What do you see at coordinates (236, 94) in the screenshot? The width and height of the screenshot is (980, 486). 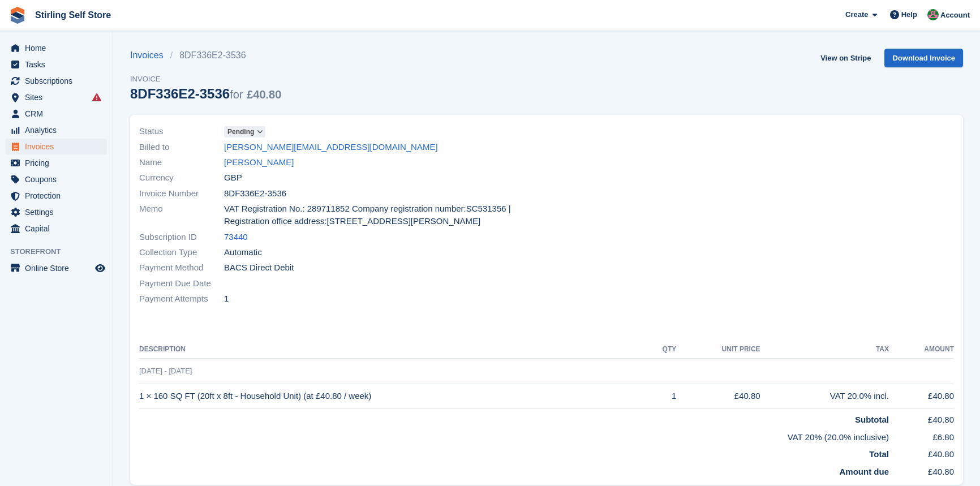 I see `span: for` at bounding box center [236, 94].